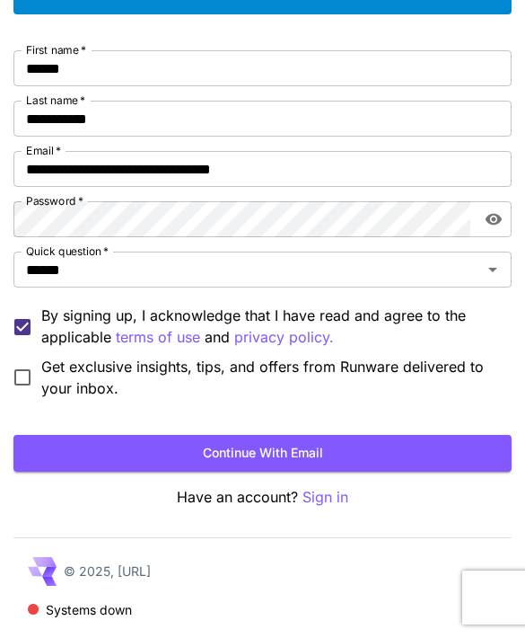 The height and width of the screenshot is (638, 525). What do you see at coordinates (325, 498) in the screenshot?
I see `button: Sign in` at bounding box center [325, 498].